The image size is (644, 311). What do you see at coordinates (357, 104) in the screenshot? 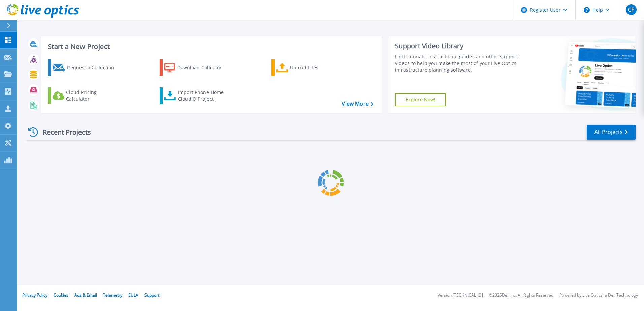
I see `a: View More` at bounding box center [357, 104].